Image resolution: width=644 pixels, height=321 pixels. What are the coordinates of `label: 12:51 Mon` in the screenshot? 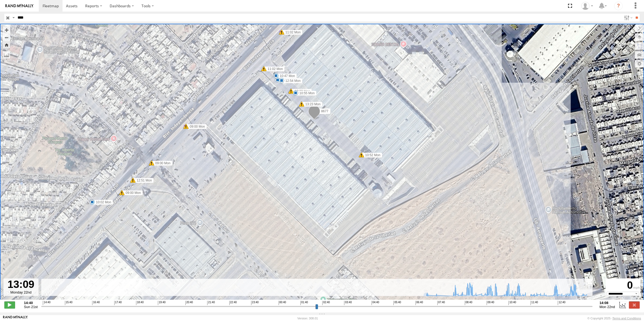 It's located at (143, 181).